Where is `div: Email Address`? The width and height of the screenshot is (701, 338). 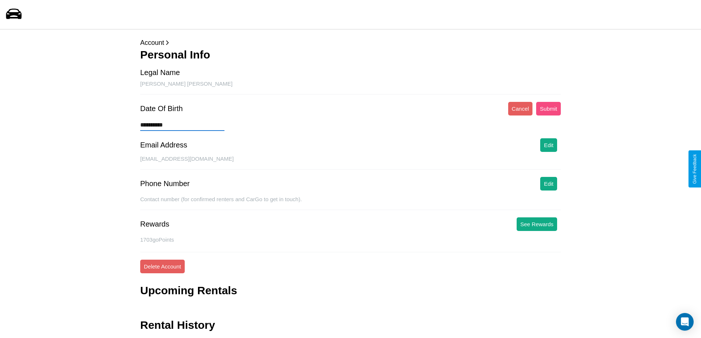
div: Email Address is located at coordinates (164, 145).